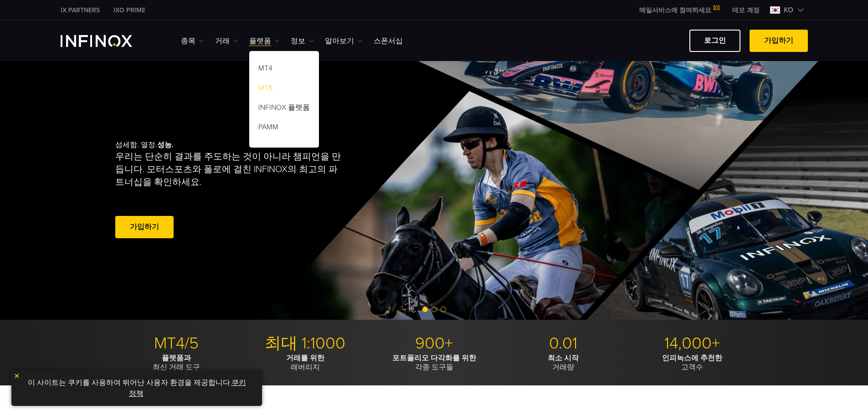  What do you see at coordinates (136, 388) in the screenshot?
I see `p: 이 사이트는 쿠키를 사용하여 뛰어난 사용자 환경을 제공합니다. .` at bounding box center [136, 388].